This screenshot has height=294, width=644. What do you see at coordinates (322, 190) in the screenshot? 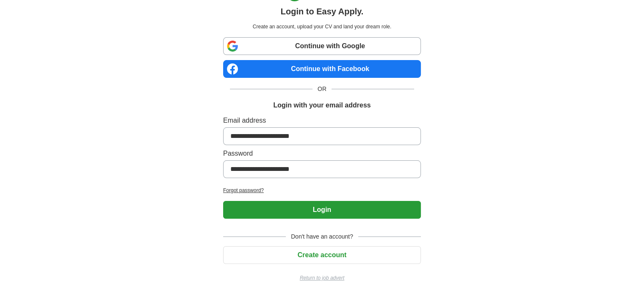
I see `a: Forgot password?` at bounding box center [322, 190].